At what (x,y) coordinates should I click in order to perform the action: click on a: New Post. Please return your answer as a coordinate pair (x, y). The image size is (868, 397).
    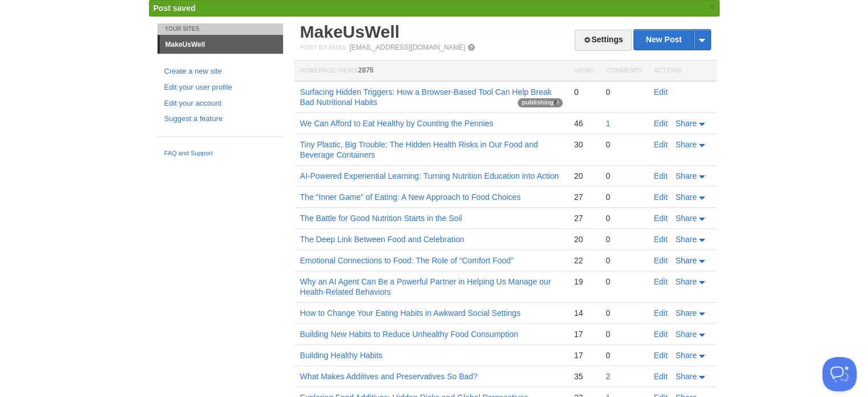
    Looking at the image, I should click on (672, 39).